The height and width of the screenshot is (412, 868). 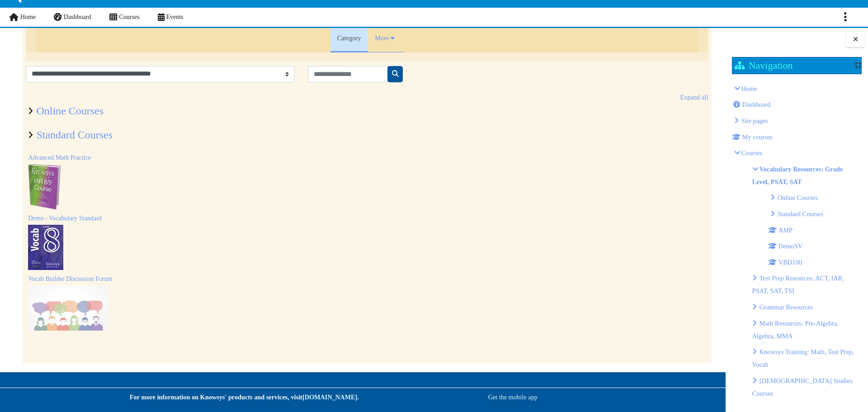 What do you see at coordinates (786, 246) in the screenshot?
I see `a: DemoSV` at bounding box center [786, 246].